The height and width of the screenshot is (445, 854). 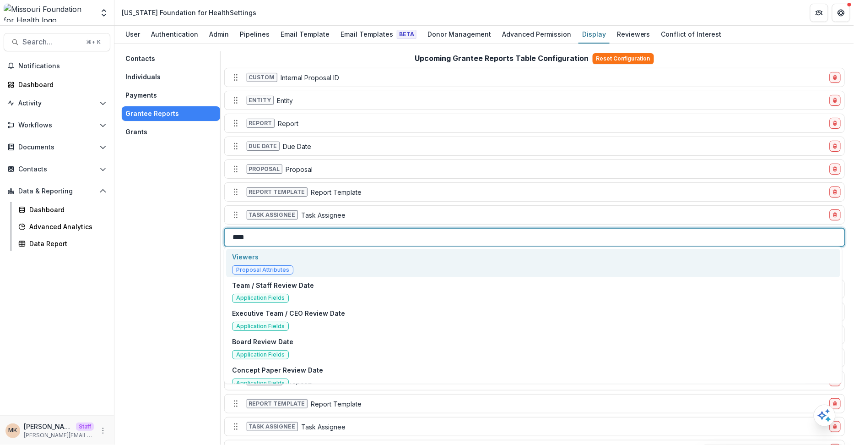 What do you see at coordinates (57, 66) in the screenshot?
I see `button: Notifications` at bounding box center [57, 66].